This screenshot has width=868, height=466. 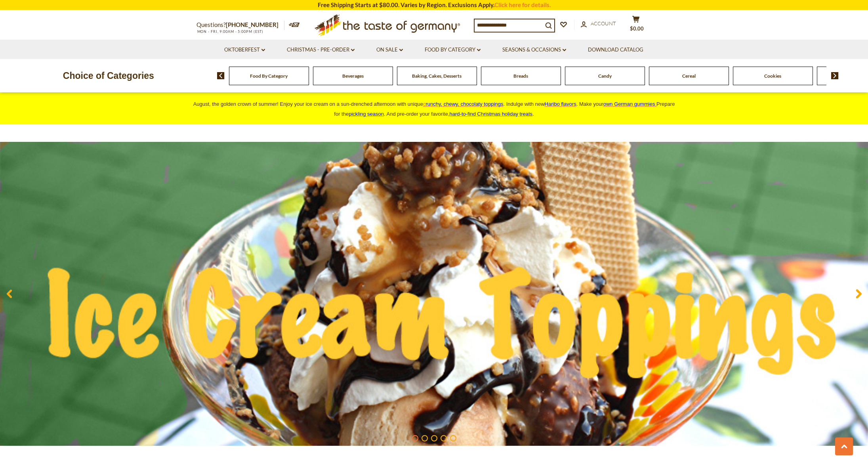 What do you see at coordinates (268, 75) in the screenshot?
I see `span: Food By Category` at bounding box center [268, 75].